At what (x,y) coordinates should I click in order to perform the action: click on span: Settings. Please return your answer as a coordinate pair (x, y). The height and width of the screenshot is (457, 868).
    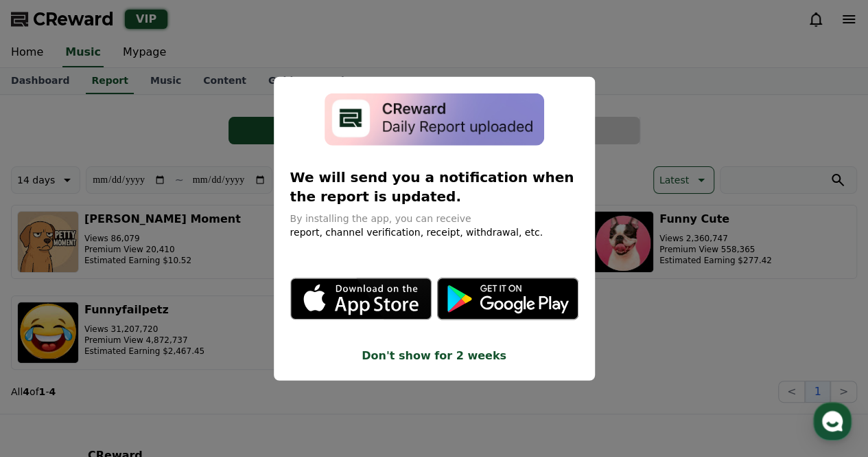
    Looking at the image, I should click on (220, 369).